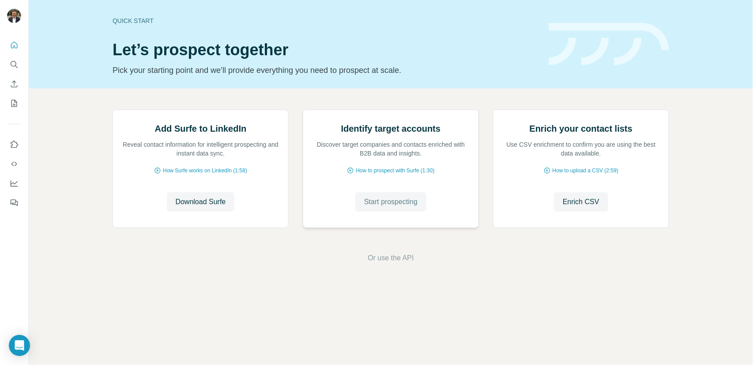  Describe the element at coordinates (585, 170) in the screenshot. I see `span: How to upload a CSV (2:59)` at that location.